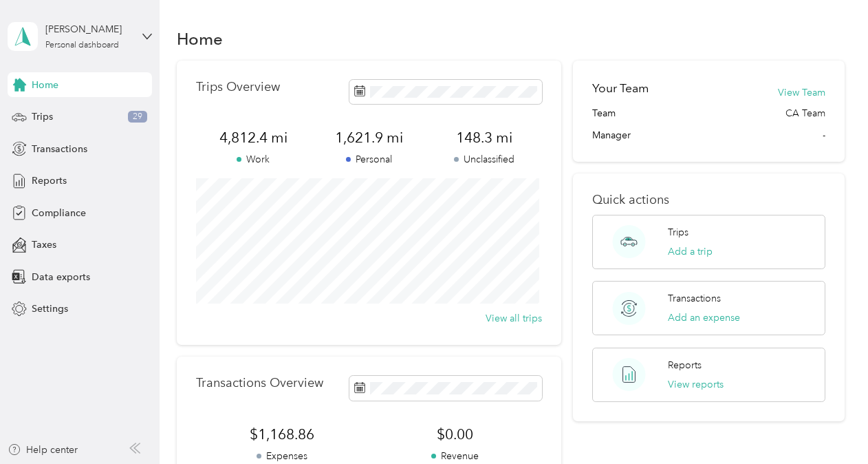  What do you see at coordinates (369, 138) in the screenshot?
I see `span: 1,621.9 mi` at bounding box center [369, 138].